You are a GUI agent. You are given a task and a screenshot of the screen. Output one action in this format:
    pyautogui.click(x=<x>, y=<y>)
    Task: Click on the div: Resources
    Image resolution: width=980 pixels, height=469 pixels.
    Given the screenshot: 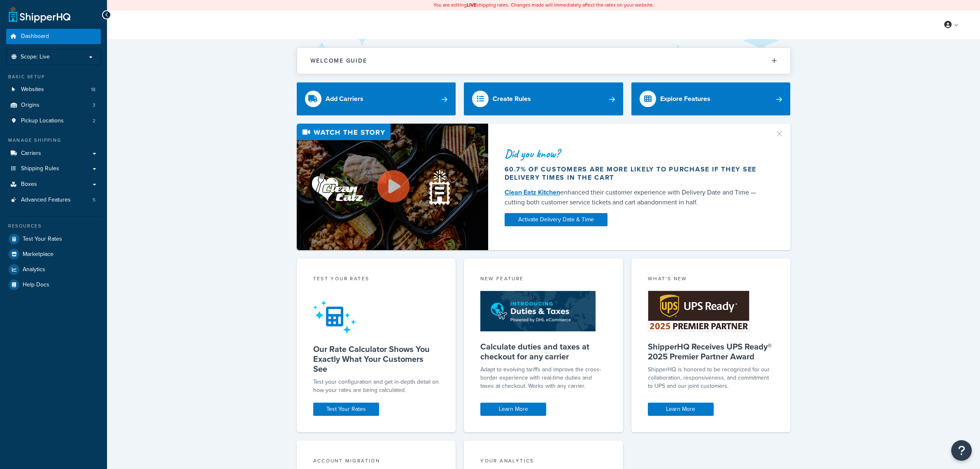 What is the action you would take?
    pyautogui.click(x=53, y=226)
    